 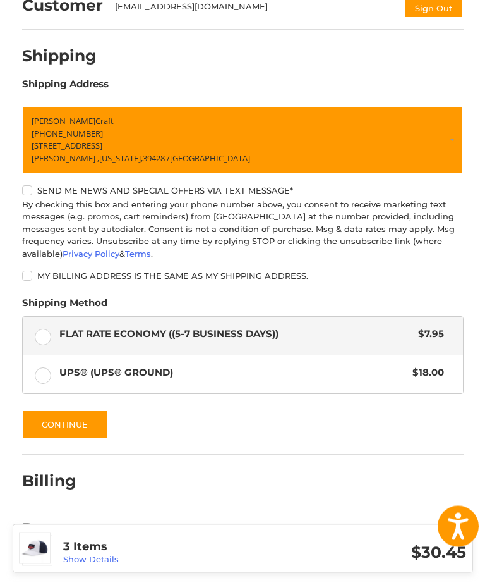 I want to click on button: Continue, so click(x=65, y=425).